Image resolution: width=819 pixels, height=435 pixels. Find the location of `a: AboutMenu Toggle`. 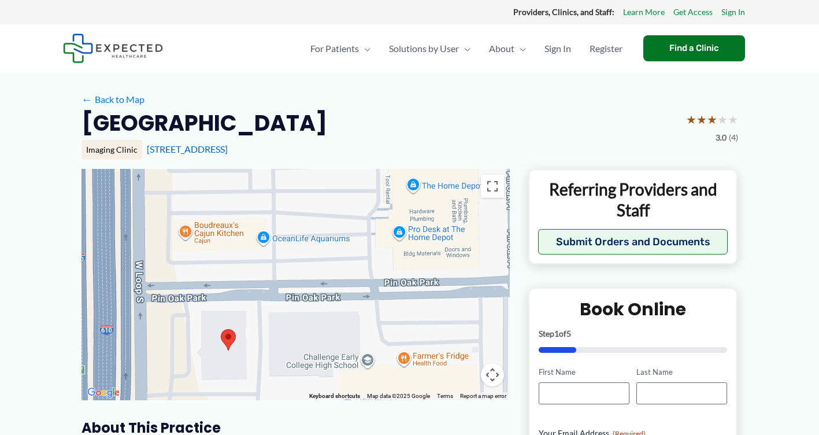

a: AboutMenu Toggle is located at coordinates (508, 49).